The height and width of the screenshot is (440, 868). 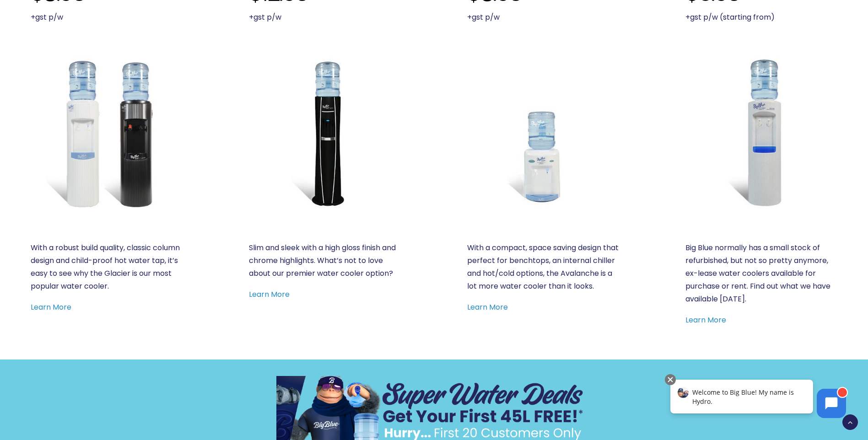 I want to click on p: Slim and sleek with a high gloss finish and chrome highlights. What’s not to love about our premi..., so click(x=325, y=261).